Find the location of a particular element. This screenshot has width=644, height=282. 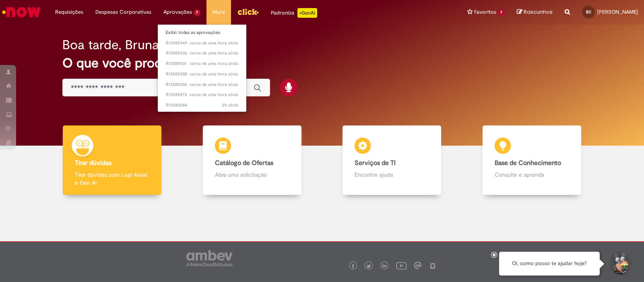

a: Aberto R13585872 : is located at coordinates (202, 95).